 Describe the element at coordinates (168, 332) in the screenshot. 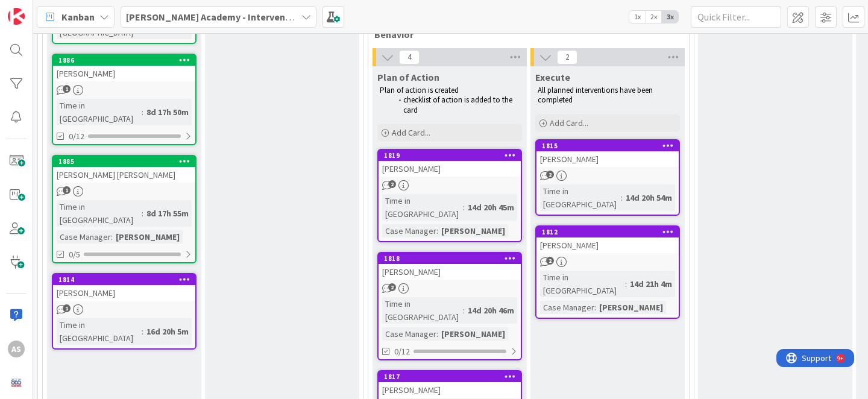

I see `div: 16d 20h 5m` at that location.